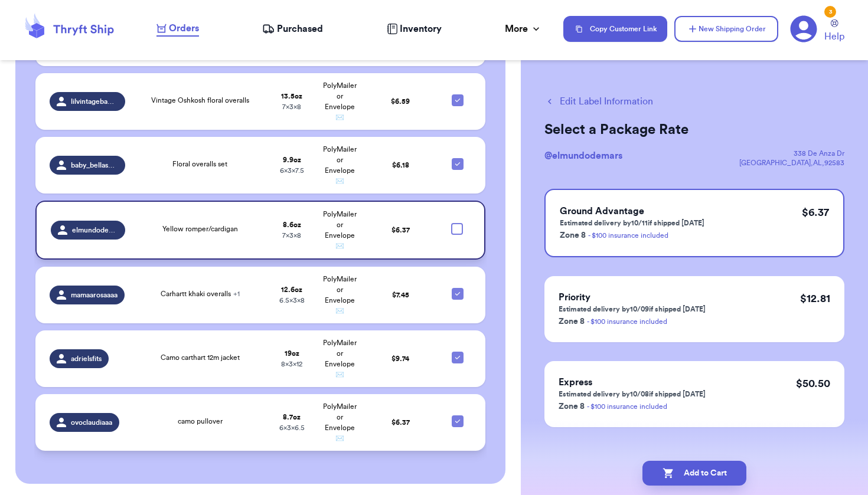 This screenshot has height=495, width=868. Describe the element at coordinates (199, 164) in the screenshot. I see `span: Floral overalls set` at that location.